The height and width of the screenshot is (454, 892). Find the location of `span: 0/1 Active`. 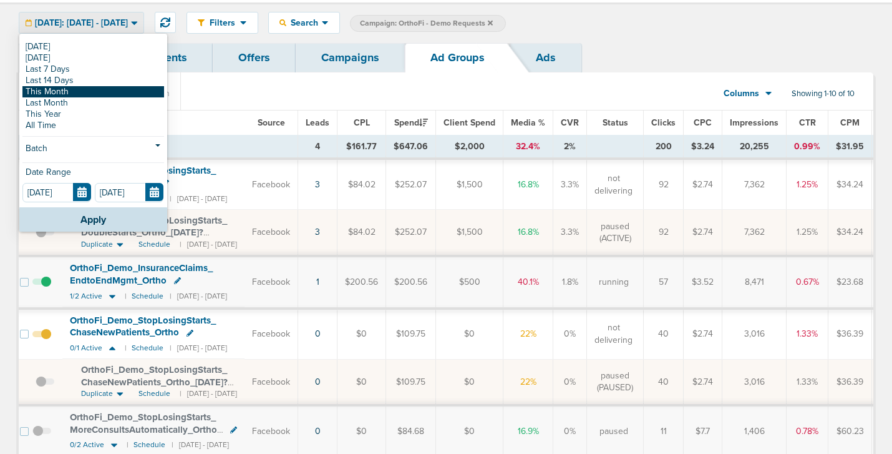

span: 0/1 Active is located at coordinates (86, 348).